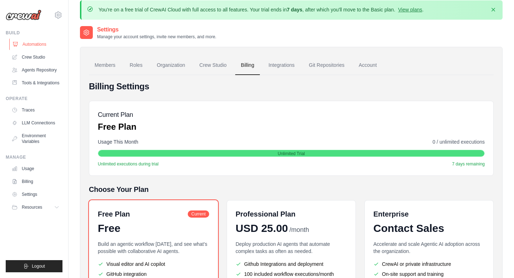  I want to click on h4: Billing Settings, so click(291, 86).